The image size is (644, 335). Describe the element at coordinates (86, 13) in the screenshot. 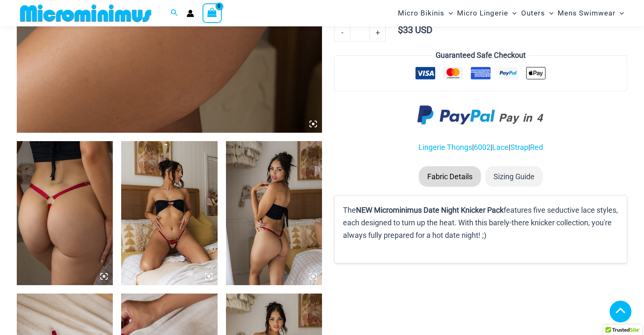

I see `img: MM SHOP LOGO FLAT` at that location.